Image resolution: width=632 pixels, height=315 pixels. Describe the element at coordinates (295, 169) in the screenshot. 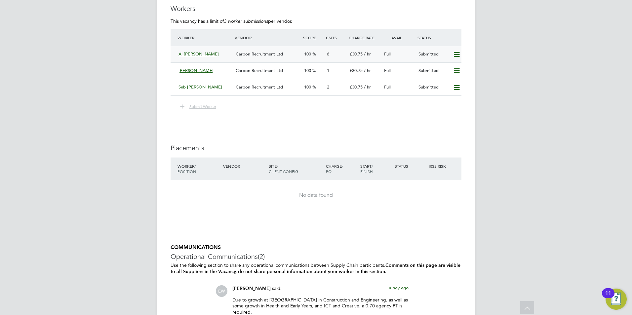

I see `div: Site` at that location.